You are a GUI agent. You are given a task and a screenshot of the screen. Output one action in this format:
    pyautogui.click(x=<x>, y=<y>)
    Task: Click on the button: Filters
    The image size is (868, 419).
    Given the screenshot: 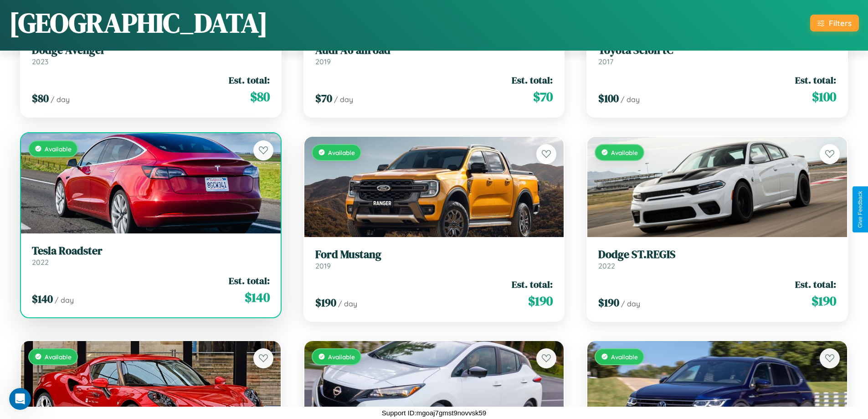 What is the action you would take?
    pyautogui.click(x=834, y=23)
    